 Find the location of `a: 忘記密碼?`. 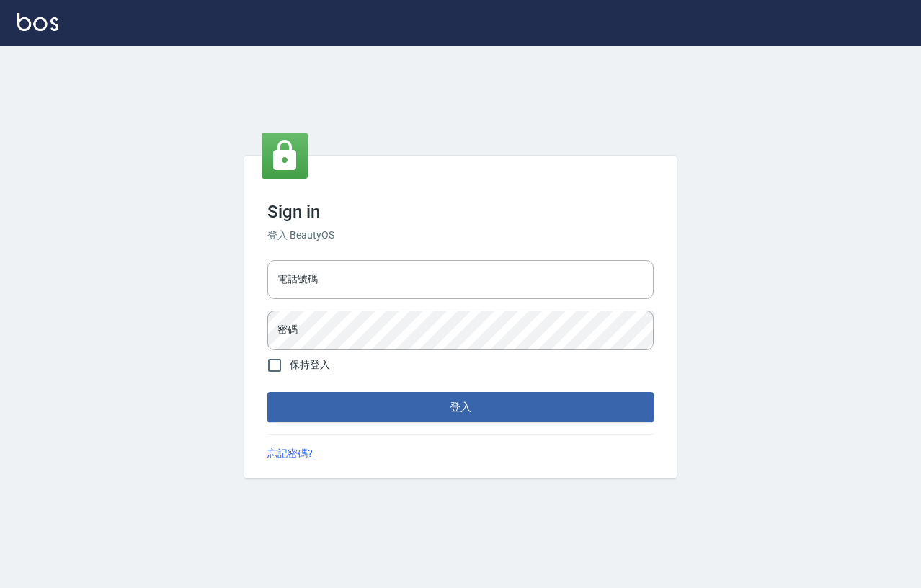

a: 忘記密碼? is located at coordinates (290, 453).